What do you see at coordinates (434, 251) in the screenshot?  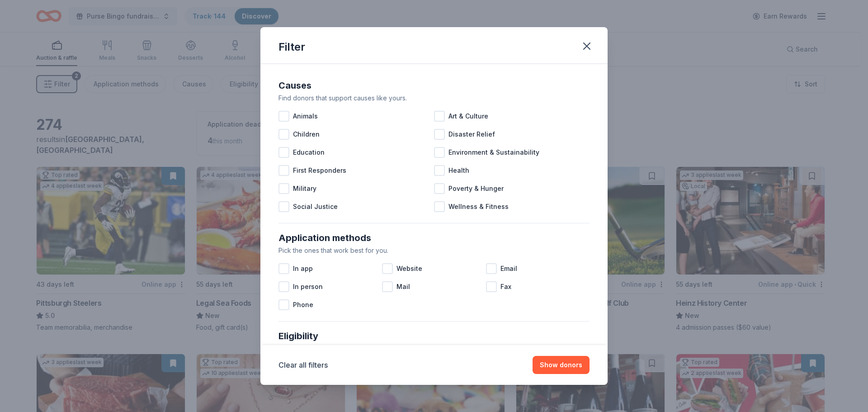 I see `div: Pick the ones that work best for you.` at bounding box center [434, 251].